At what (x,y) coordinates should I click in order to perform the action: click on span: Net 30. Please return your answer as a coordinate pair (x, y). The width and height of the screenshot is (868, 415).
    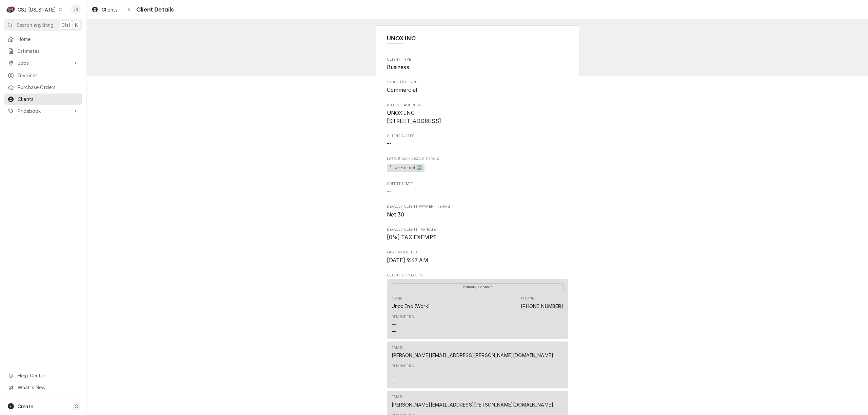
    Looking at the image, I should click on (396, 214).